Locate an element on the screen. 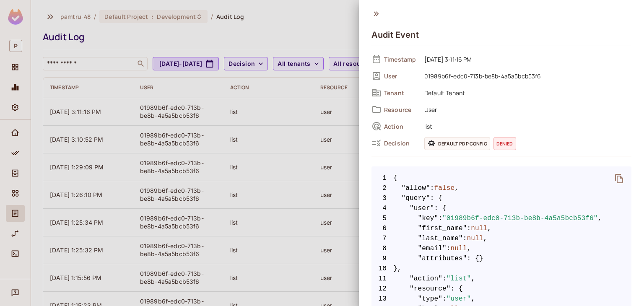 The image size is (644, 306). span: 2 is located at coordinates (382, 188).